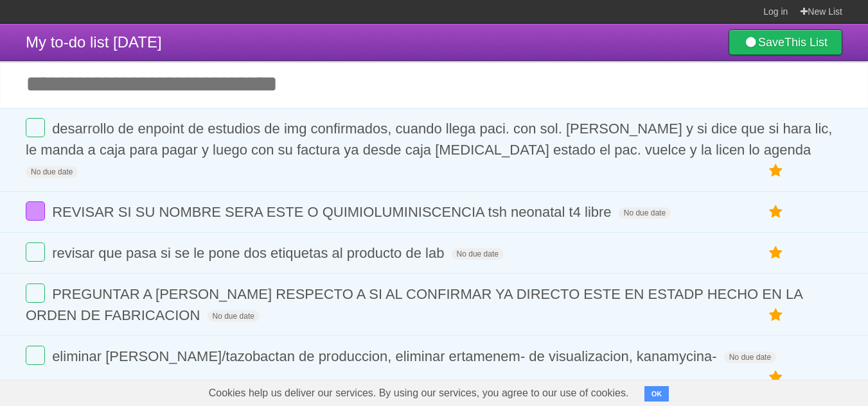 This screenshot has width=868, height=406. Describe the element at coordinates (785, 42) in the screenshot. I see `a: SaveThis List` at that location.